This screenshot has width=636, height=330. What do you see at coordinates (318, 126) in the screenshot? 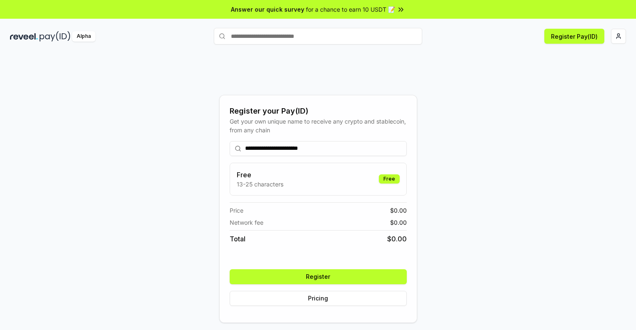
I see `div: Get your own unique name to receive any crypto and stablecoin, from any chain` at bounding box center [318, 126].